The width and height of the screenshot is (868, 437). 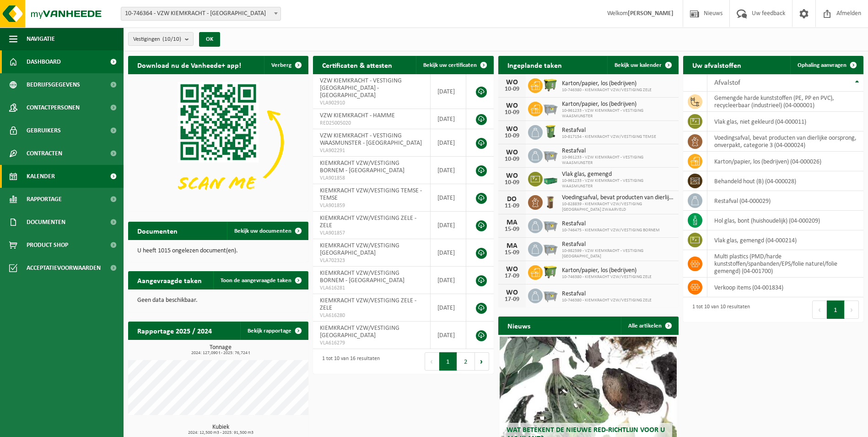 I want to click on span: Vlak glas, gemengd, so click(x=618, y=175).